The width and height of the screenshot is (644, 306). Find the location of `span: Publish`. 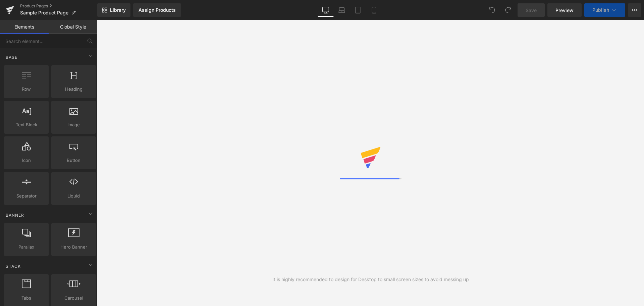

span: Publish is located at coordinates (601, 10).